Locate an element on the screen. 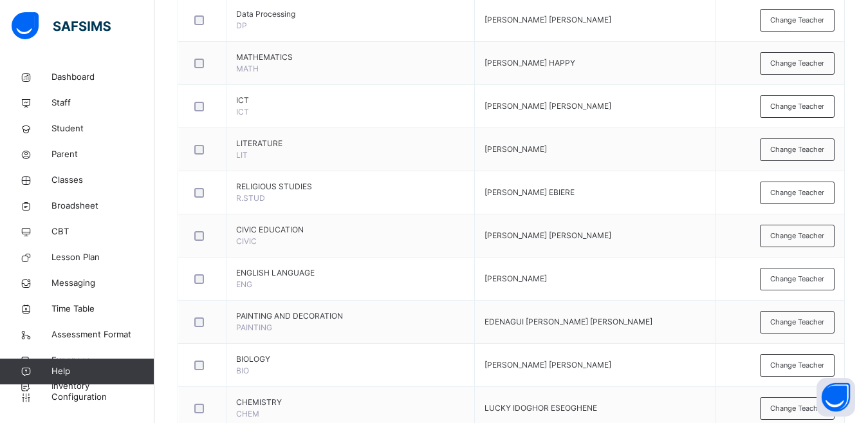  span: BIOLOGY is located at coordinates (351, 360).